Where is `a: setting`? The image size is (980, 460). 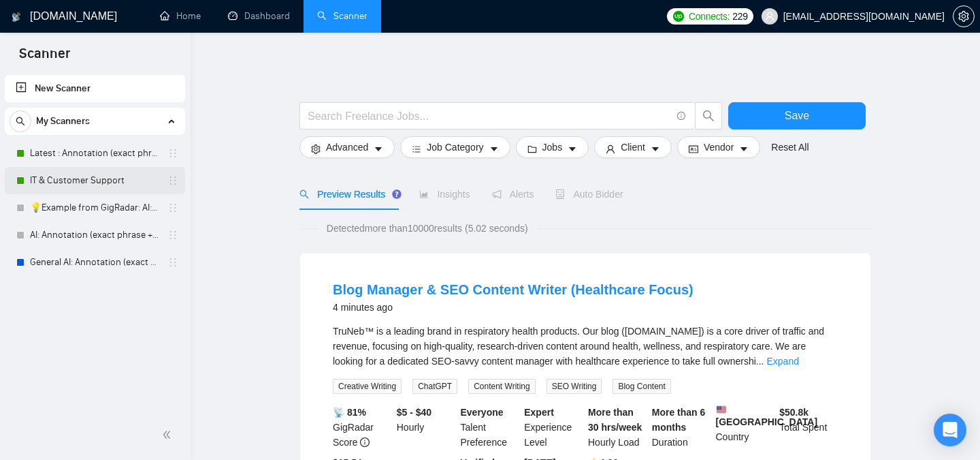 a: setting is located at coordinates (963, 17).